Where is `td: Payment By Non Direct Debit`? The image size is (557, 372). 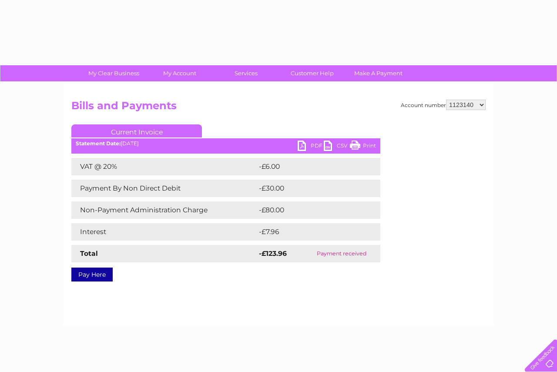 td: Payment By Non Direct Debit is located at coordinates (164, 189).